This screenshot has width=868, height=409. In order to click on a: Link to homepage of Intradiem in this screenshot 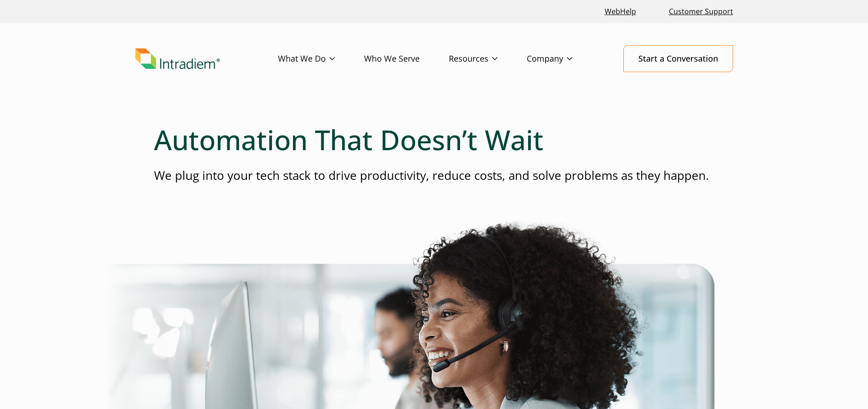, I will do `click(206, 59)`.